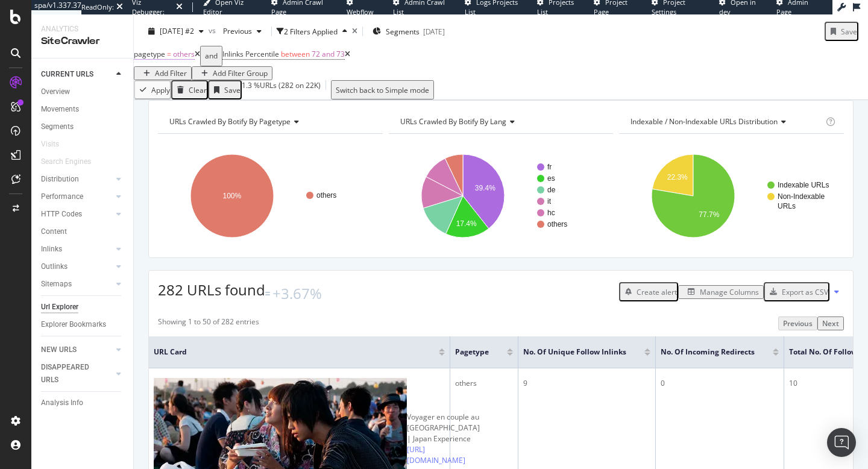  I want to click on span: No. of Unique Follow Inlinks, so click(574, 352).